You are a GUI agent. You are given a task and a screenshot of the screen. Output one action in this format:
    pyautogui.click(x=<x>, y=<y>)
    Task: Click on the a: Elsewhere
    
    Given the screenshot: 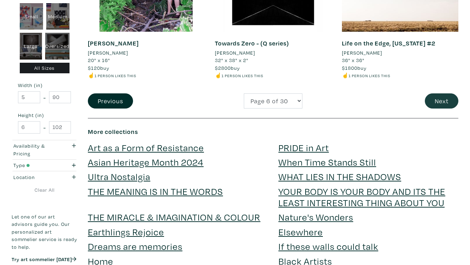 What is the action you would take?
    pyautogui.click(x=300, y=232)
    